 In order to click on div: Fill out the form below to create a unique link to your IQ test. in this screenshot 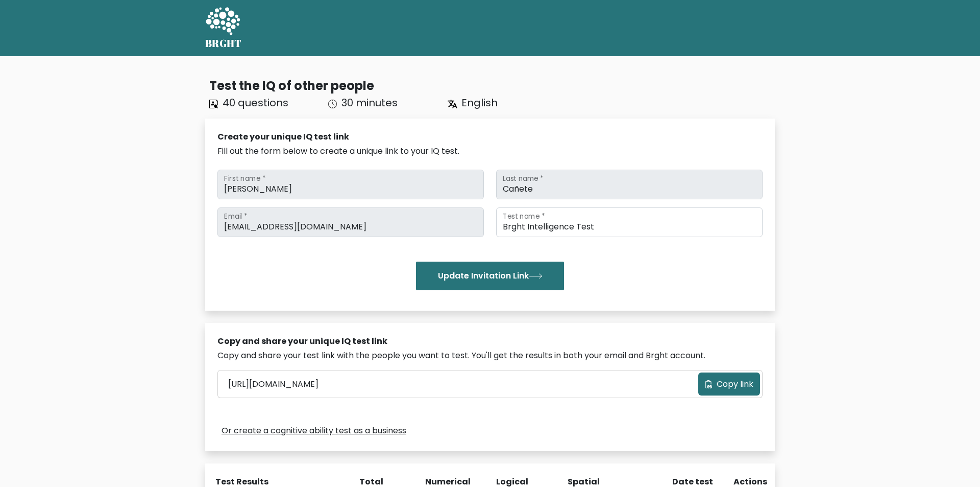, I will do `click(490, 151)`.